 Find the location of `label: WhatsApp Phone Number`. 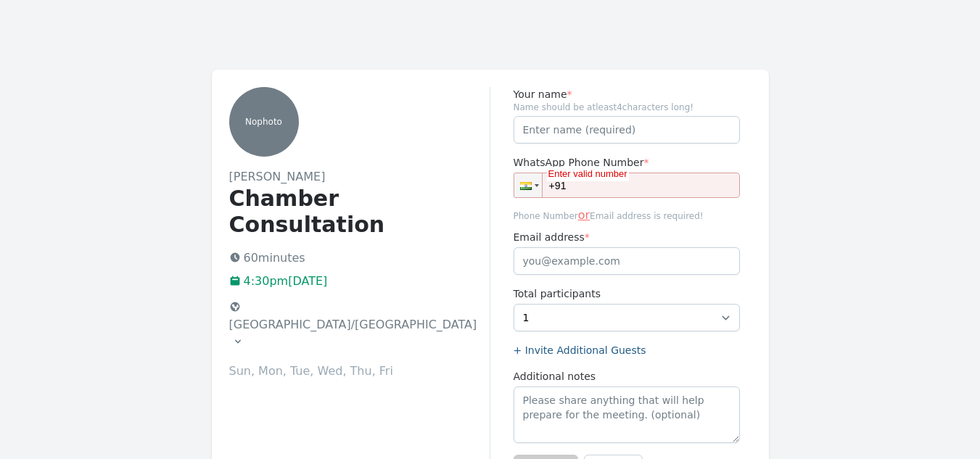

label: WhatsApp Phone Number is located at coordinates (627, 163).